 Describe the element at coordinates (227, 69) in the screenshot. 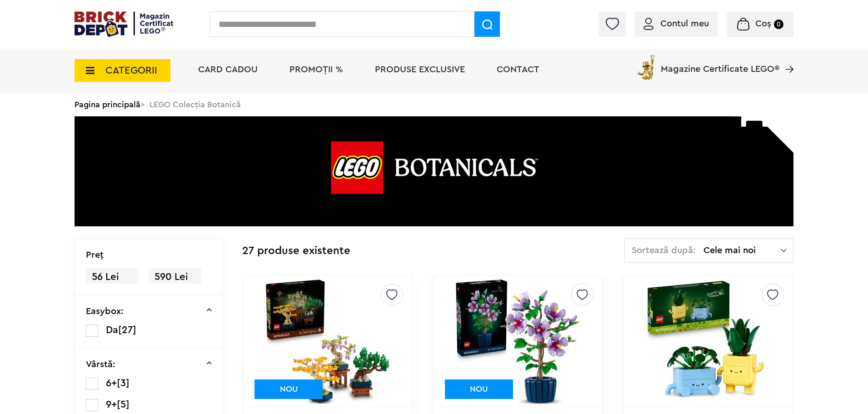

I see `span: Card Cadou` at that location.